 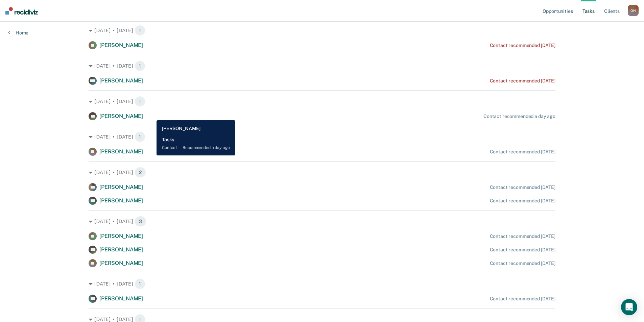 I want to click on div: Contact recommended a day ago, so click(x=519, y=116).